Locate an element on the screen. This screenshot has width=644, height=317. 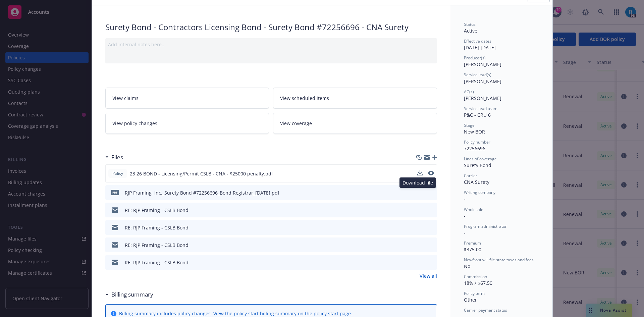
span: Newfront will file state taxes and fees is located at coordinates (499, 259).